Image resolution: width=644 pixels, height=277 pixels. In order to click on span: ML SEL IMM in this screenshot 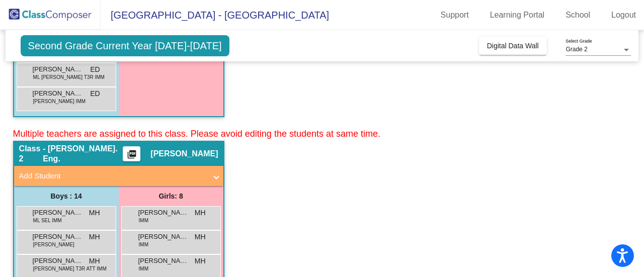, I will do `click(47, 220)`.